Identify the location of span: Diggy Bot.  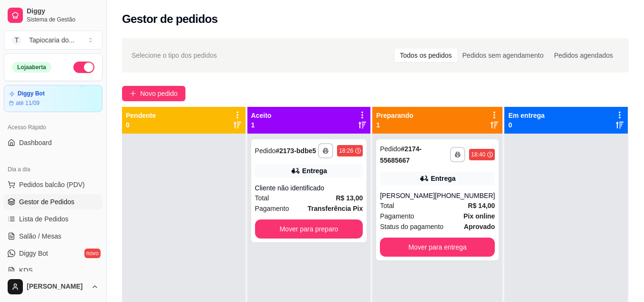
(33, 253).